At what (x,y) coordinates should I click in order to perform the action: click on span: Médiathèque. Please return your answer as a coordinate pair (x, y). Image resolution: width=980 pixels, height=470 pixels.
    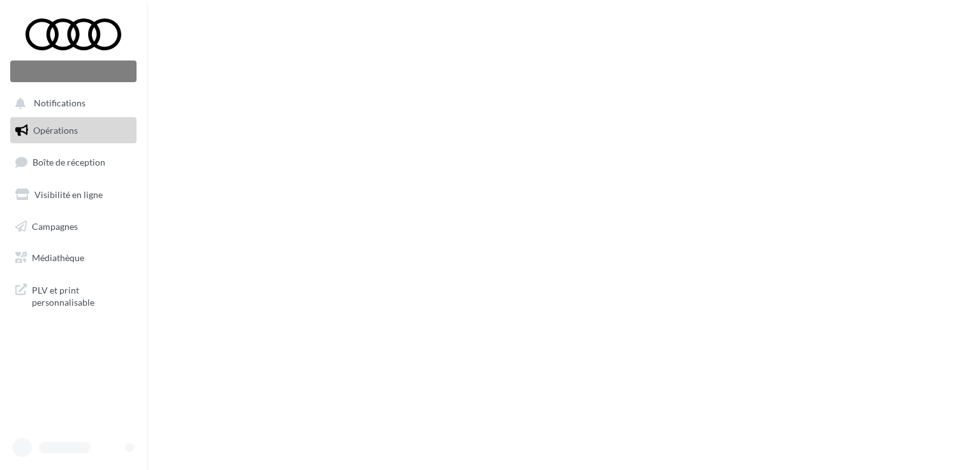
    Looking at the image, I should click on (58, 257).